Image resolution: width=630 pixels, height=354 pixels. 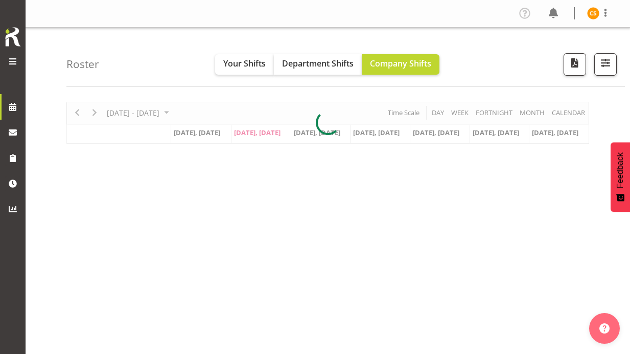 What do you see at coordinates (401, 63) in the screenshot?
I see `span: Company Shifts` at bounding box center [401, 63].